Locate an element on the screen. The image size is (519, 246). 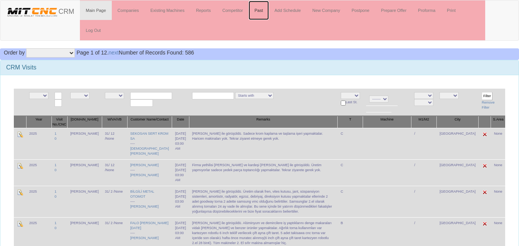
th: S.Area is located at coordinates (498, 122).